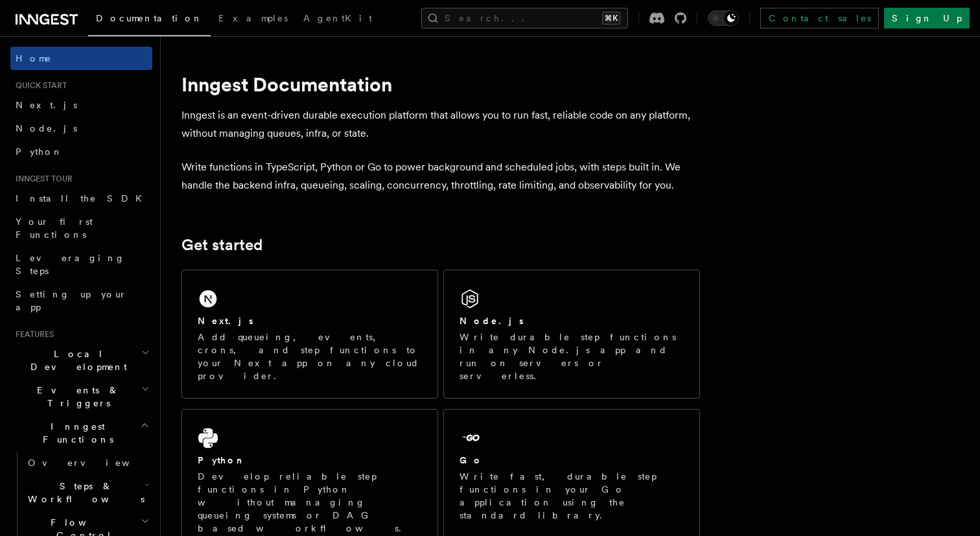 This screenshot has width=980, height=536. Describe the element at coordinates (337, 20) in the screenshot. I see `a: AgentKit` at that location.